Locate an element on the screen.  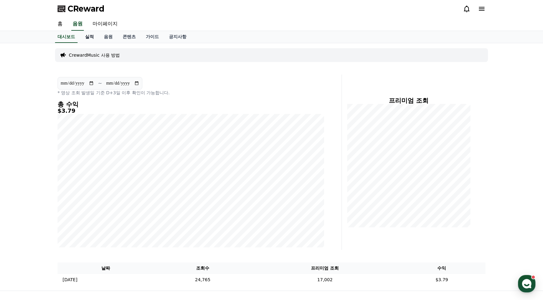
a: 대시보드 is located at coordinates (66, 37).